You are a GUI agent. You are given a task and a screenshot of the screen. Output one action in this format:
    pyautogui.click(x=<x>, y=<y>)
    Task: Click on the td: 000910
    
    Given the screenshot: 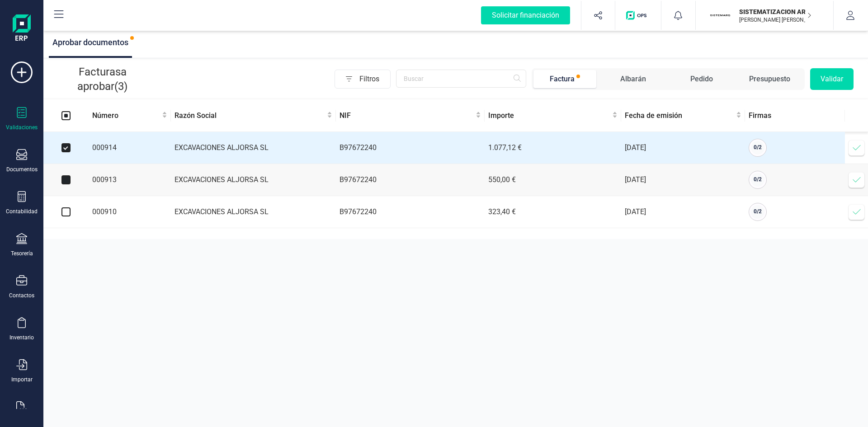 What is the action you would take?
    pyautogui.click(x=130, y=212)
    